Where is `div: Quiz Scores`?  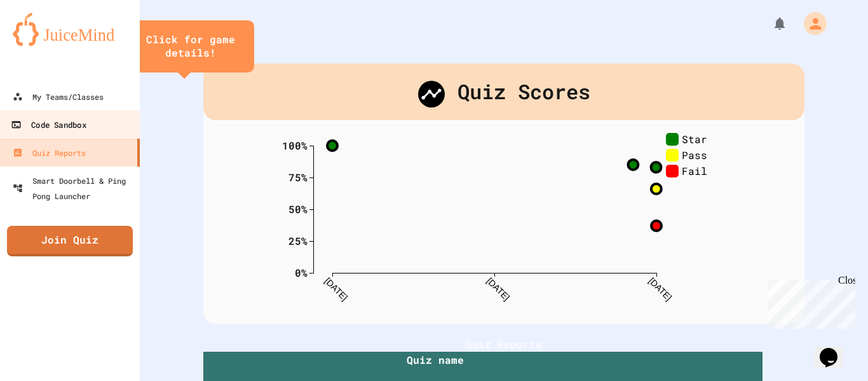 div: Quiz Scores is located at coordinates (504, 91).